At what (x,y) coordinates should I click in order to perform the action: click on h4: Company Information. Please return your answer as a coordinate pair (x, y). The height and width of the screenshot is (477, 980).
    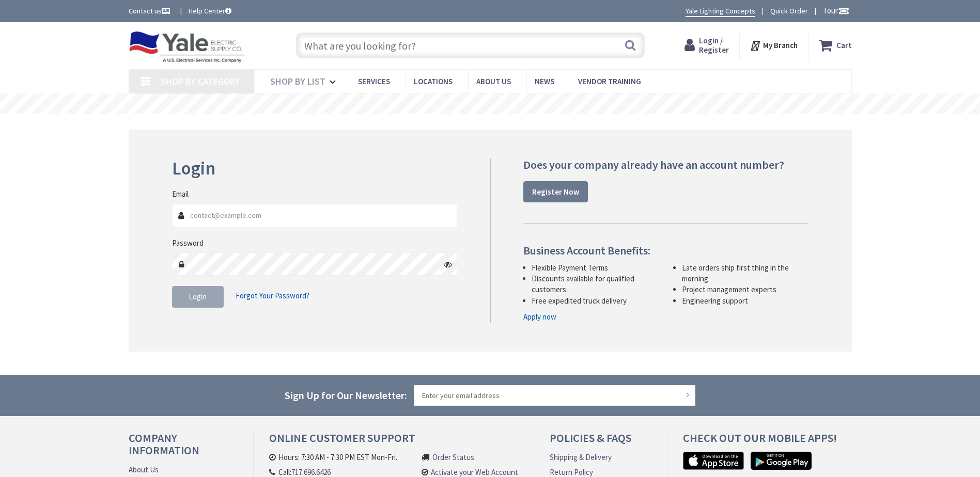
    Looking at the image, I should click on (183, 448).